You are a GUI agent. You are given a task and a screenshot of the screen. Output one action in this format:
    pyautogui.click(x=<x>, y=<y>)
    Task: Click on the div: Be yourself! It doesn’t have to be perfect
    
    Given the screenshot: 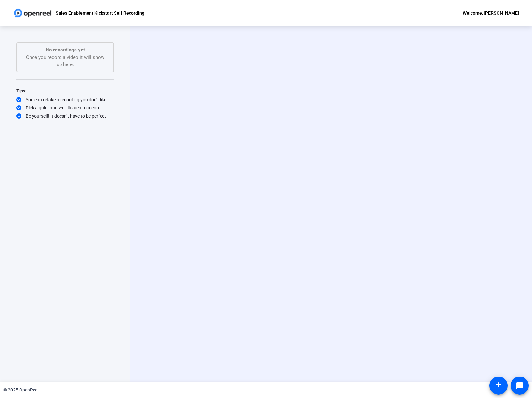 What is the action you would take?
    pyautogui.click(x=65, y=116)
    